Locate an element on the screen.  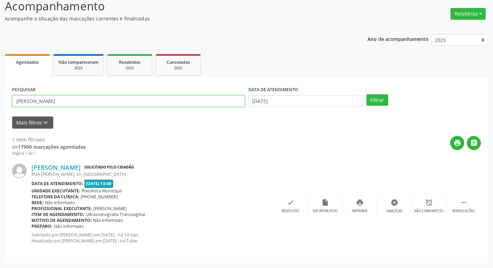
p: Acompanhe a situação das marcações correntes e finalizadas is located at coordinates (174, 18).